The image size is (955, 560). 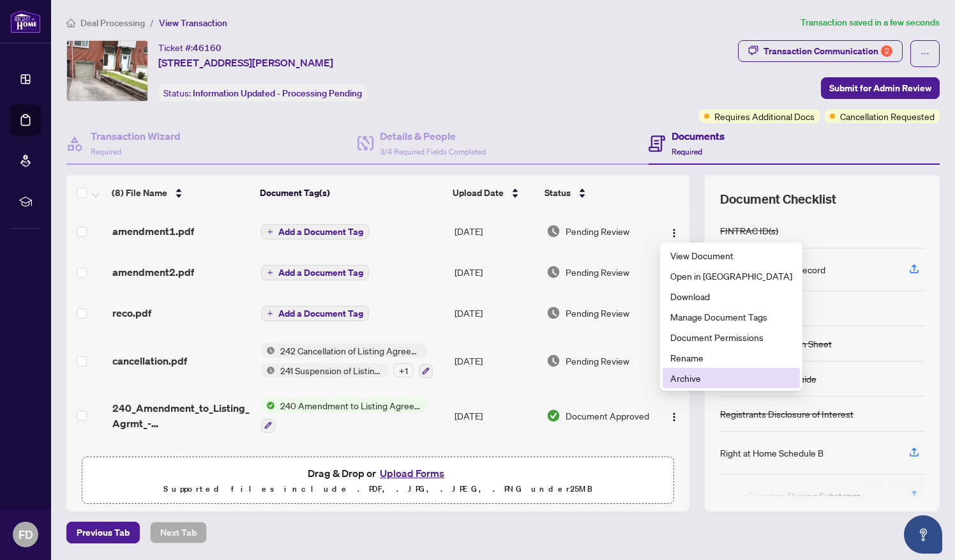 What do you see at coordinates (193, 23) in the screenshot?
I see `span: View Transaction` at bounding box center [193, 23].